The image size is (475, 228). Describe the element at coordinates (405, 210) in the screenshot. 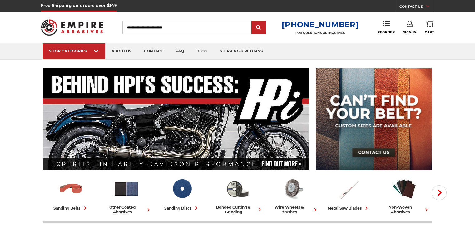

I see `div: non-woven abrasives` at that location.